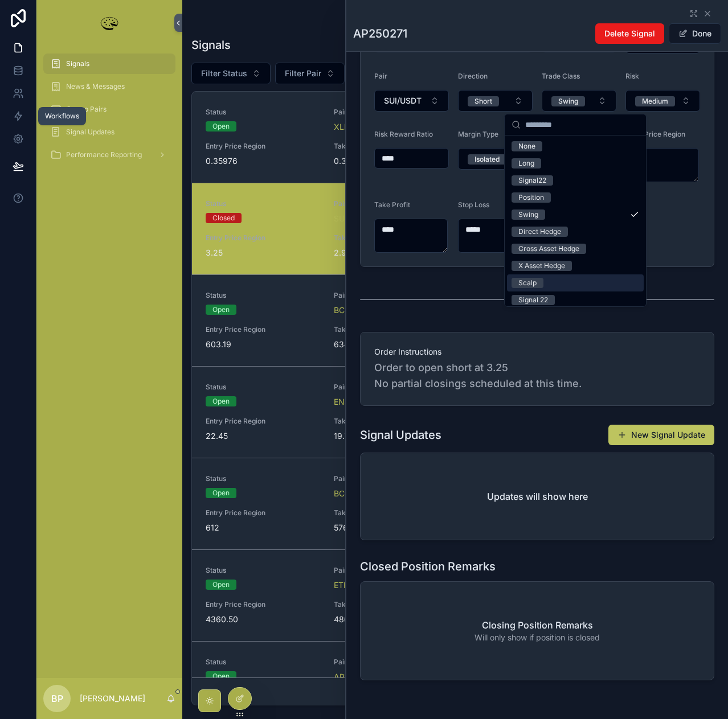 The height and width of the screenshot is (719, 728). What do you see at coordinates (526, 163) in the screenshot?
I see `div: Long` at bounding box center [526, 163].